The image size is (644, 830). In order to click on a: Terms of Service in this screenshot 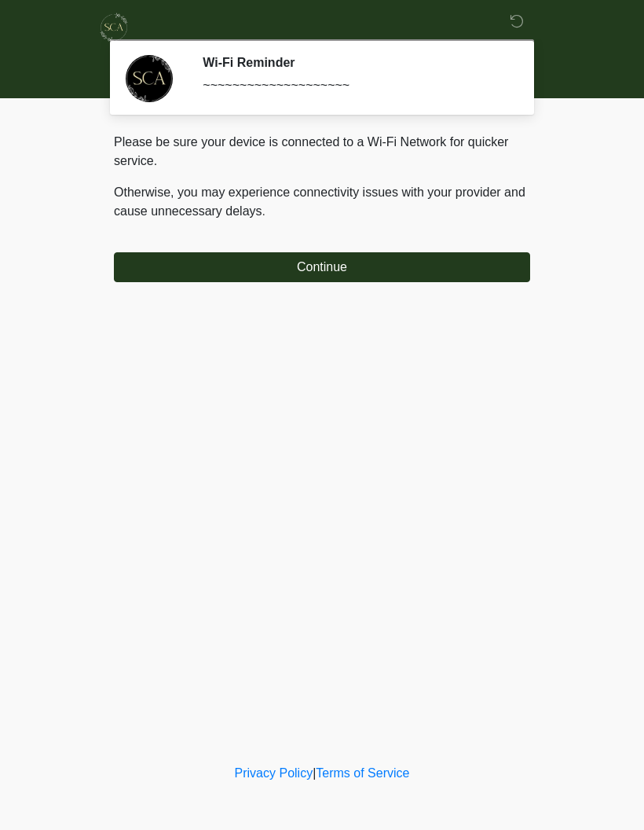, I will do `click(362, 773)`.